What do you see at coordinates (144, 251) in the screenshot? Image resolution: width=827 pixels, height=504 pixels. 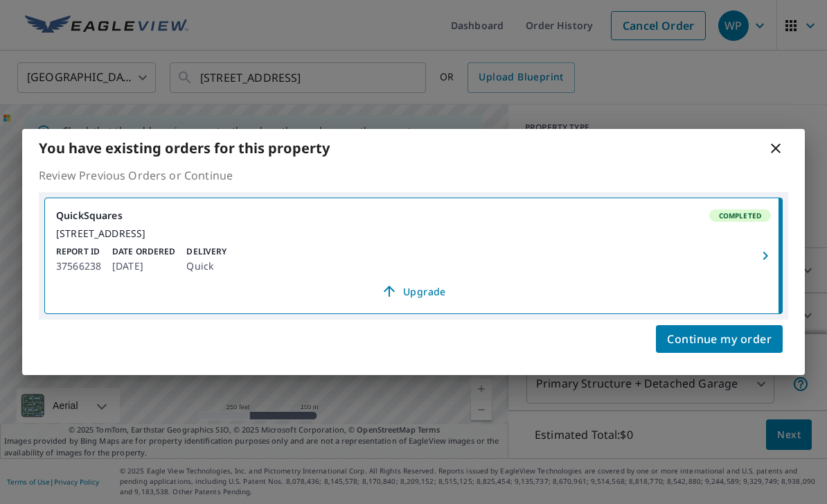 I see `p: Date Ordered` at bounding box center [144, 251].